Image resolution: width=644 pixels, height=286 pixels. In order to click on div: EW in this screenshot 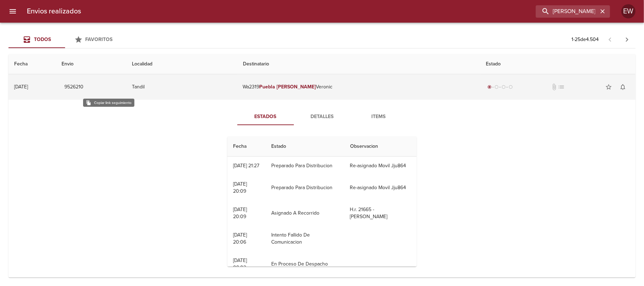, I will do `click(629, 11)`.